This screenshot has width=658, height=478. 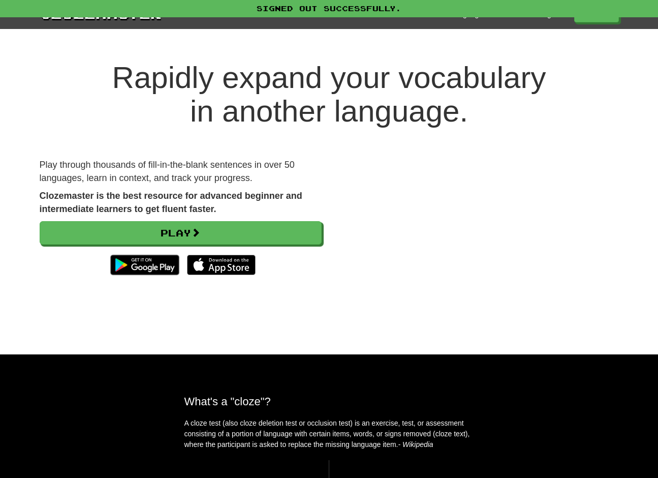 I want to click on h2: What's a "cloze"?, so click(x=329, y=401).